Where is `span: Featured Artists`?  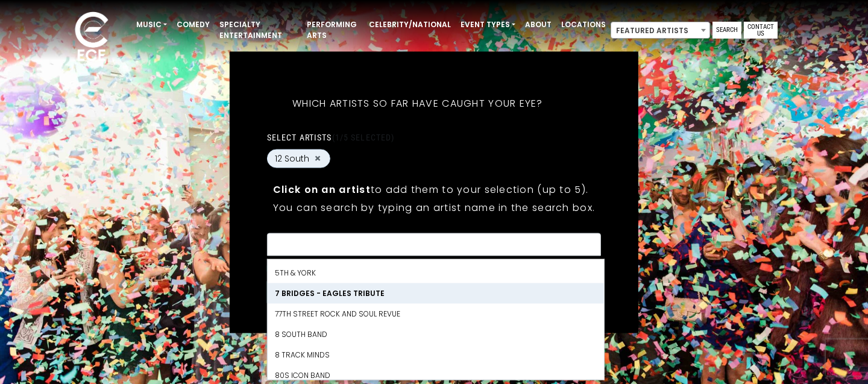
span: Featured Artists is located at coordinates (660, 31).